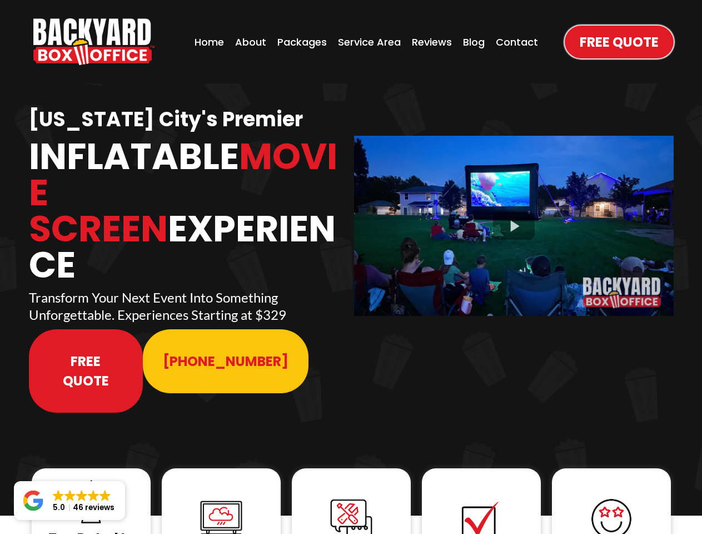 Image resolution: width=702 pixels, height=534 pixels. Describe the element at coordinates (517, 42) in the screenshot. I see `a: Contact` at that location.